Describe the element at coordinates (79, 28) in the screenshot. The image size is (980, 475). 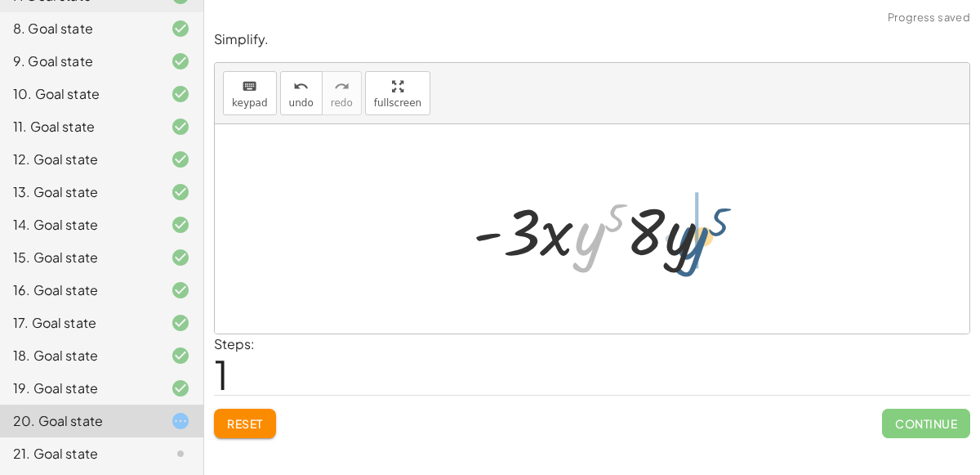
I see `div: 8. Goal state` at that location.